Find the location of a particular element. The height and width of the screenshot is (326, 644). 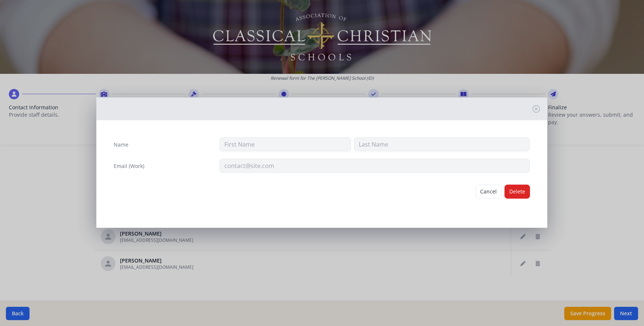

button: Delete is located at coordinates (517, 192).